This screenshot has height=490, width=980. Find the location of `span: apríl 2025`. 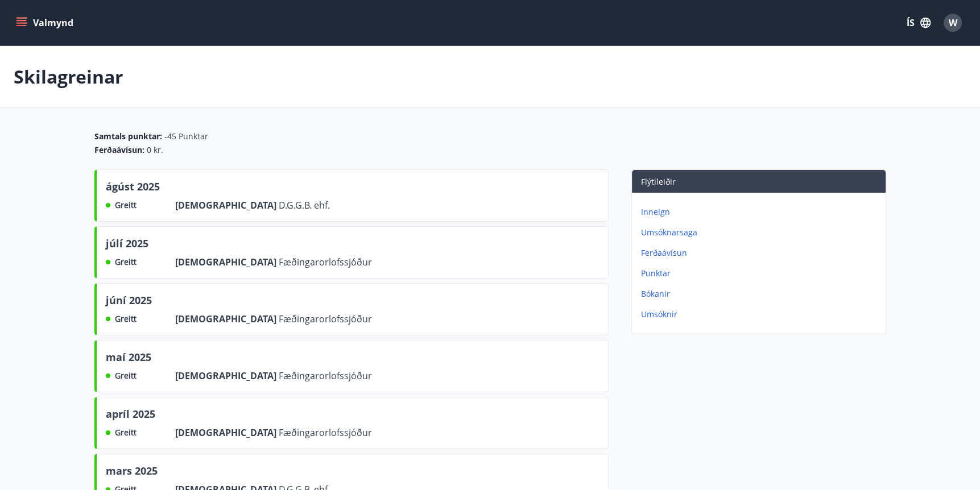

span: apríl 2025 is located at coordinates (130, 416).